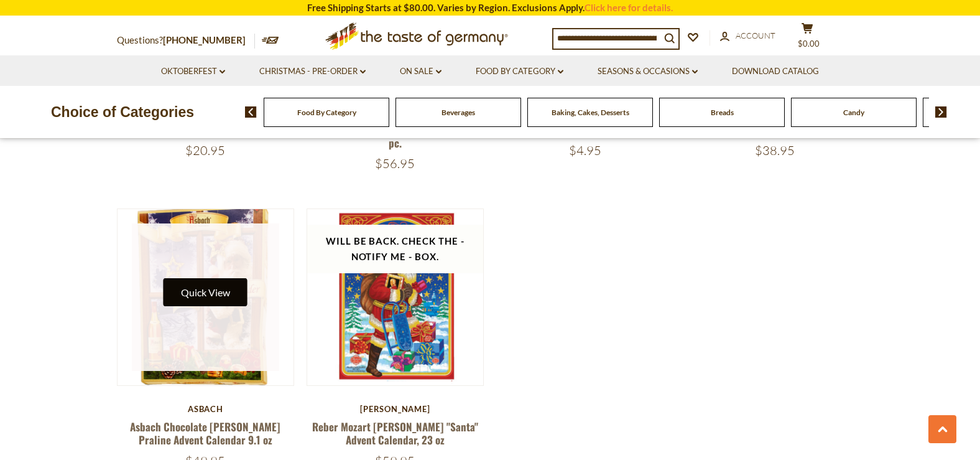 The width and height of the screenshot is (980, 460). Describe the element at coordinates (774, 150) in the screenshot. I see `span: $38.95` at that location.